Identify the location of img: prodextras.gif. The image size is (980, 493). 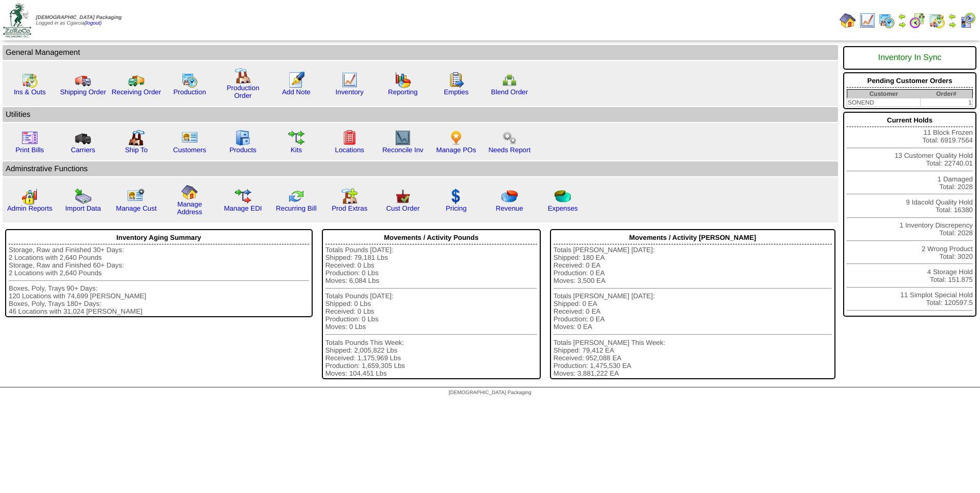
(350, 196).